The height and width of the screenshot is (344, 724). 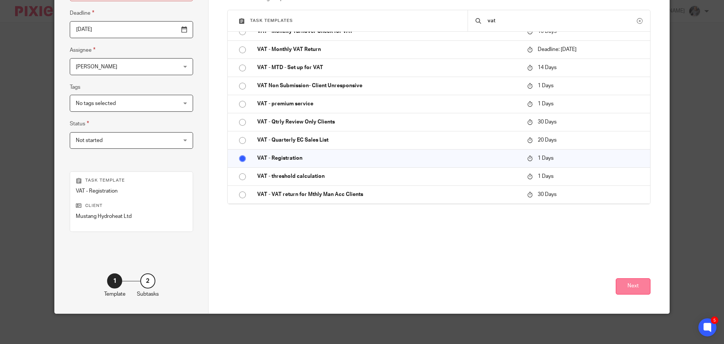 I want to click on div: 5, so click(x=715, y=320).